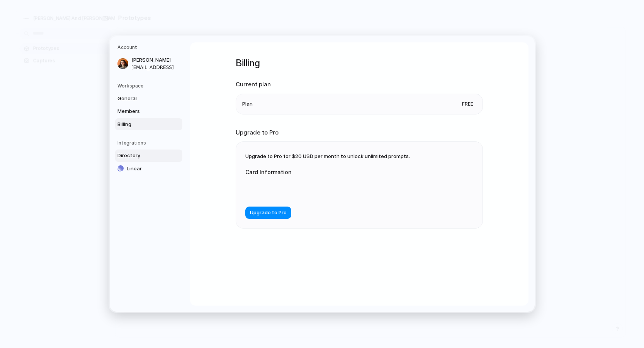 Image resolution: width=644 pixels, height=348 pixels. What do you see at coordinates (149, 169) in the screenshot?
I see `a: Linear` at bounding box center [149, 169].